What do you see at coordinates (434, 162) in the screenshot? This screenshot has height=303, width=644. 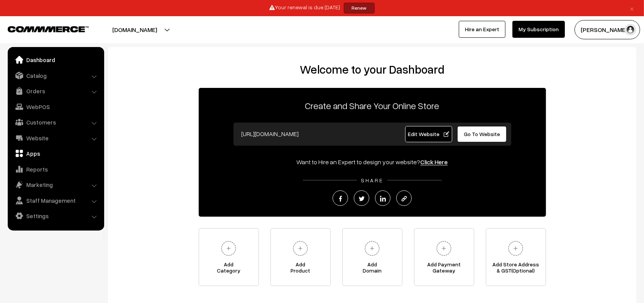 I see `a: Click Here` at bounding box center [434, 162].